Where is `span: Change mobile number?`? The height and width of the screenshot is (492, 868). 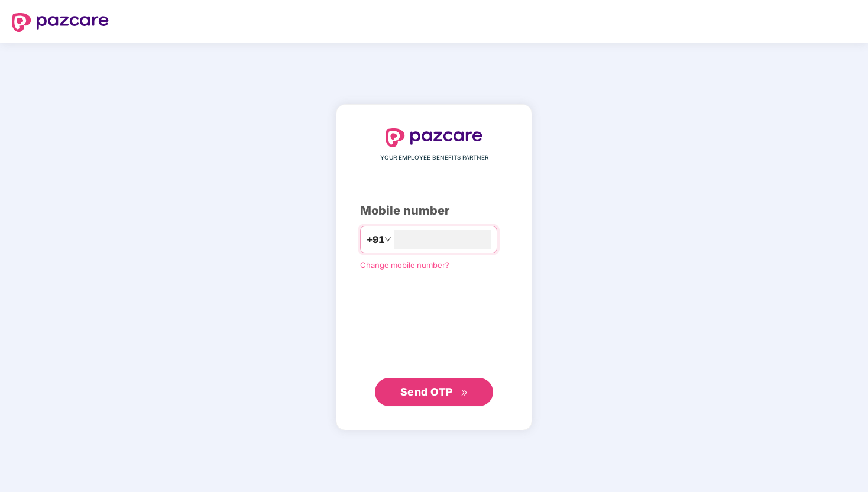
span: Change mobile number? is located at coordinates (404, 265).